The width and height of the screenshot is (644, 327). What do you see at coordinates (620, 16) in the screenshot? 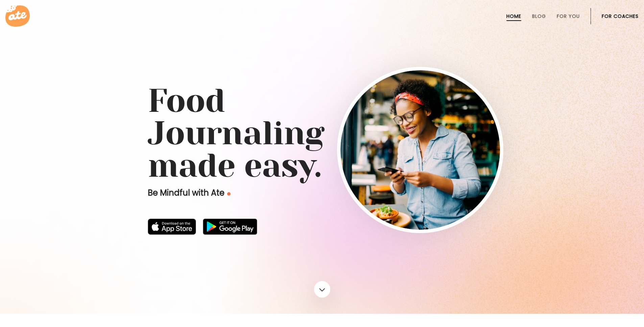
I see `a: For Coaches` at bounding box center [620, 16].